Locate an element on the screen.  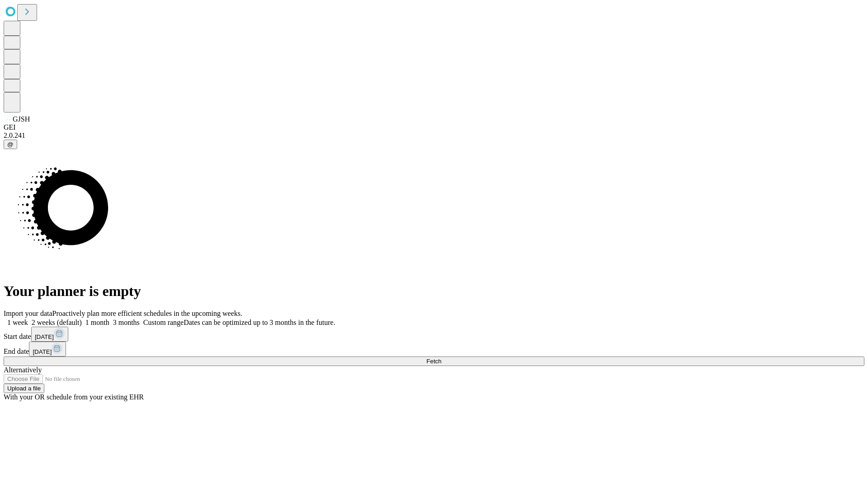
span: Custom range is located at coordinates (163, 322).